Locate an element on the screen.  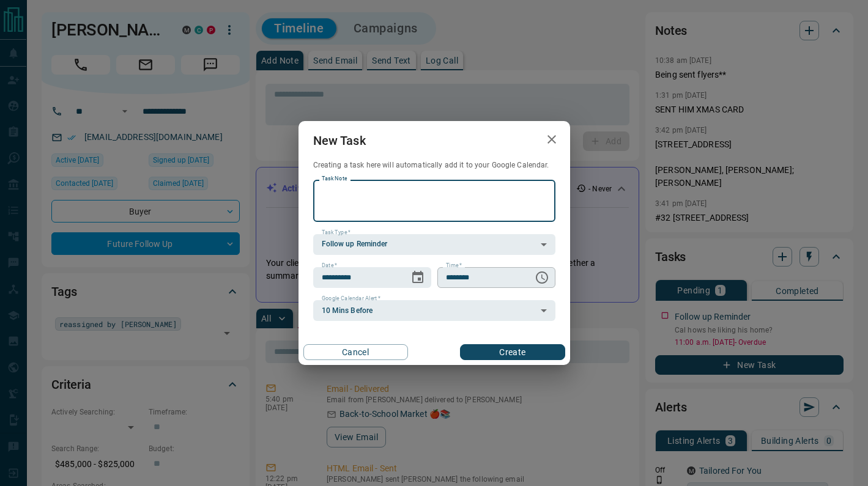
label: Date is located at coordinates (329, 265).